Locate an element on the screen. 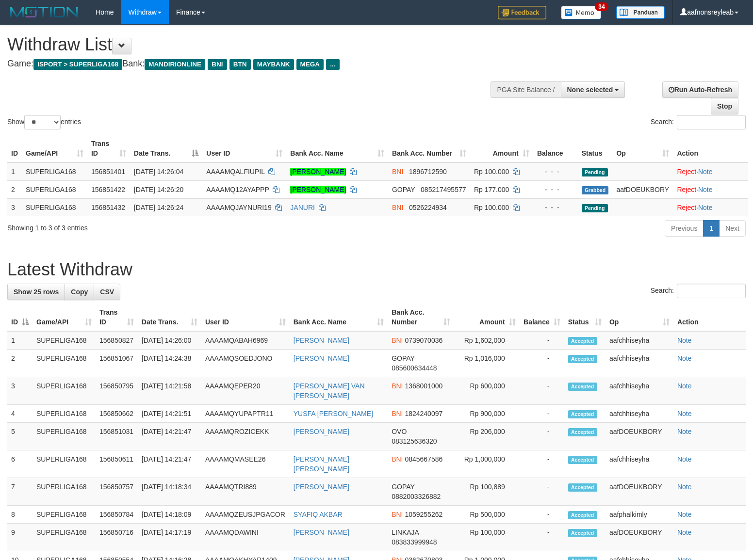  span: Grabbed is located at coordinates (595, 190).